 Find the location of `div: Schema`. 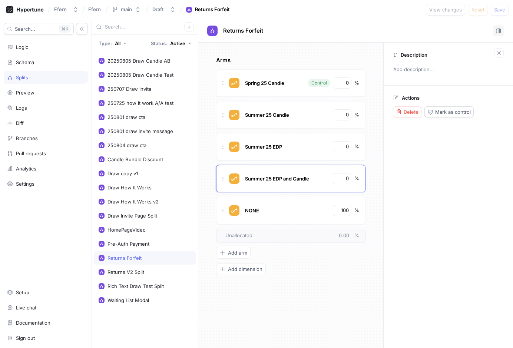

div: Schema is located at coordinates (25, 62).